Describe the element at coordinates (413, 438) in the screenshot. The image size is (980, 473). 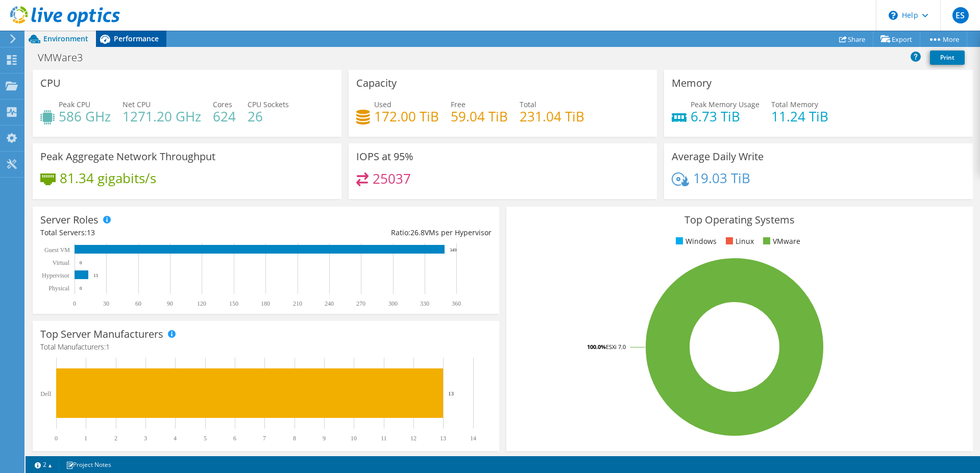
I see `text: 12` at that location.